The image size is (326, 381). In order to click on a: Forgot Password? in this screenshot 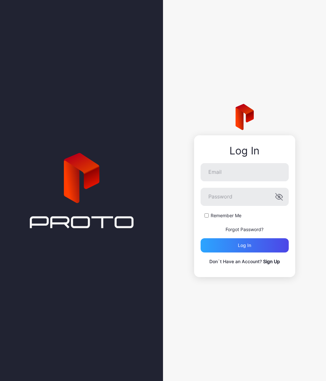, I will do `click(244, 229)`.